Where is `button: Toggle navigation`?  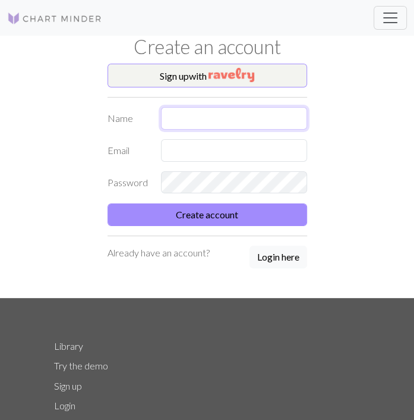
button: Toggle navigation is located at coordinates (391, 18).